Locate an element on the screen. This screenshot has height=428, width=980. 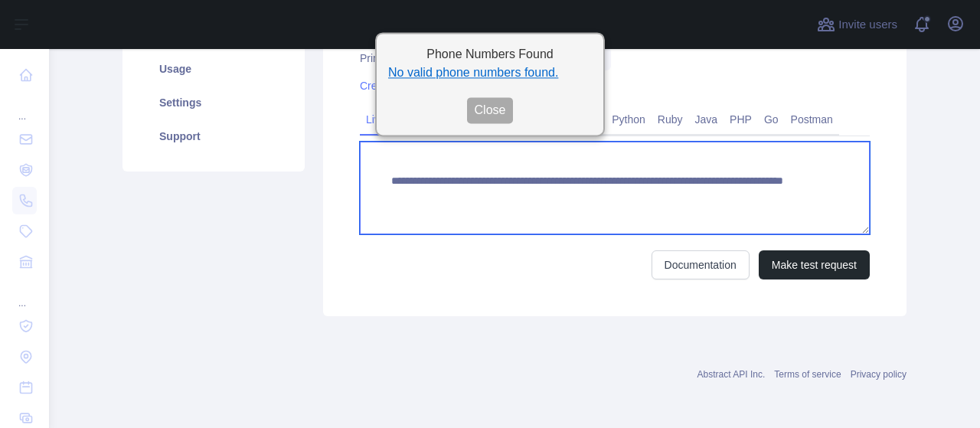
a: Live test is located at coordinates (386, 120).